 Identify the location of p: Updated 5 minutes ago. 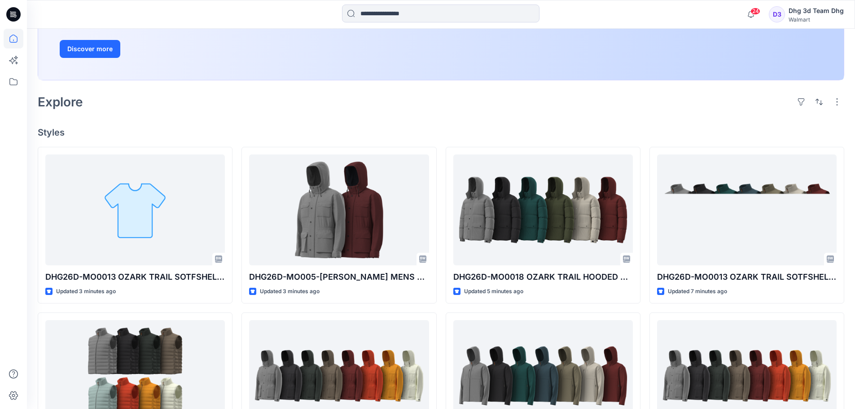
(494, 291).